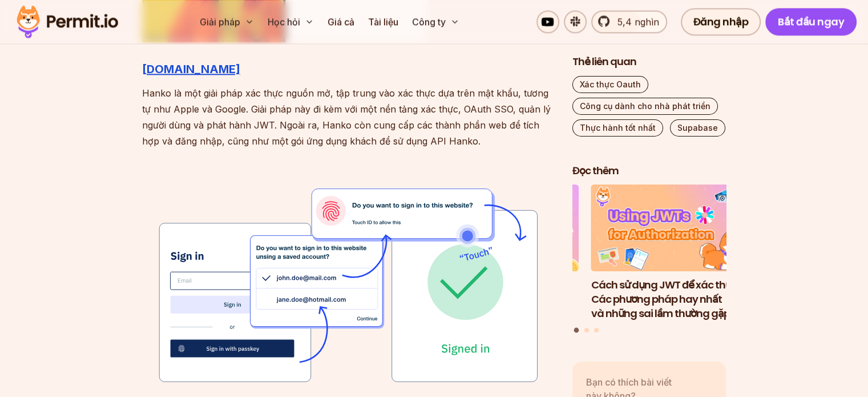 The image size is (868, 397). Describe the element at coordinates (645, 106) in the screenshot. I see `a: Công cụ dành cho nhà phát triển` at that location.